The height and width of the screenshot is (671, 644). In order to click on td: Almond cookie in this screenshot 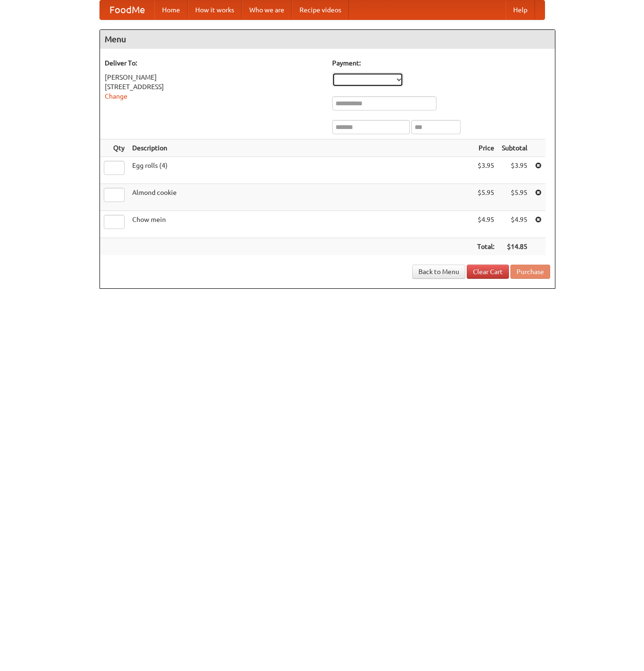, I will do `click(301, 197)`.